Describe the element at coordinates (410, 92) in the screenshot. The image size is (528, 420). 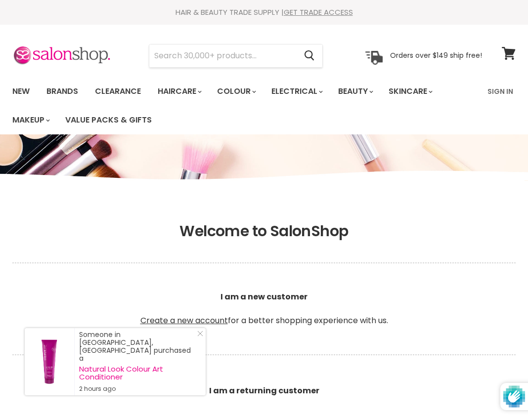
I see `a: Skincare` at that location.